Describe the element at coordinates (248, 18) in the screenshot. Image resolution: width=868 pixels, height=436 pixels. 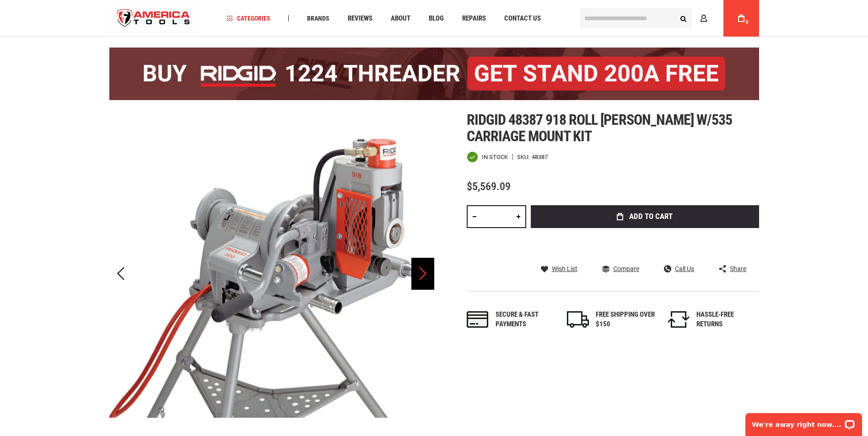
I see `span: Categories` at that location.